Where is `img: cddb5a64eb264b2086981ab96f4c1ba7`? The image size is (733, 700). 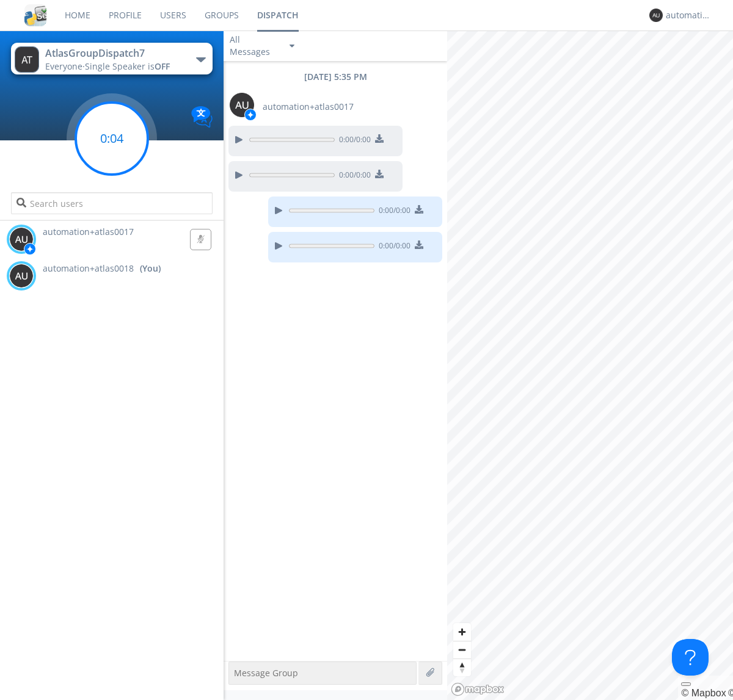 img: cddb5a64eb264b2086981ab96f4c1ba7 is located at coordinates (35, 16).